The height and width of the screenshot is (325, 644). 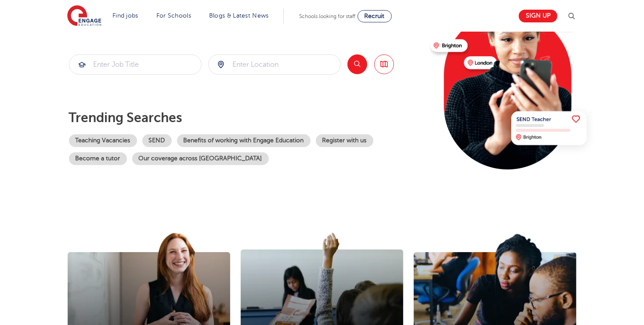 What do you see at coordinates (239, 15) in the screenshot?
I see `a: Blogs & Latest News` at bounding box center [239, 15].